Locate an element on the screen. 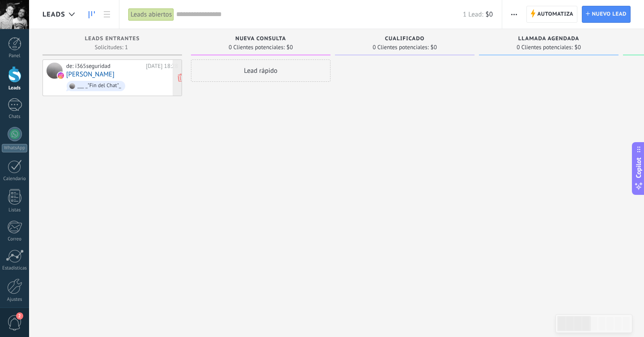  div: Calendario is located at coordinates (15, 179).